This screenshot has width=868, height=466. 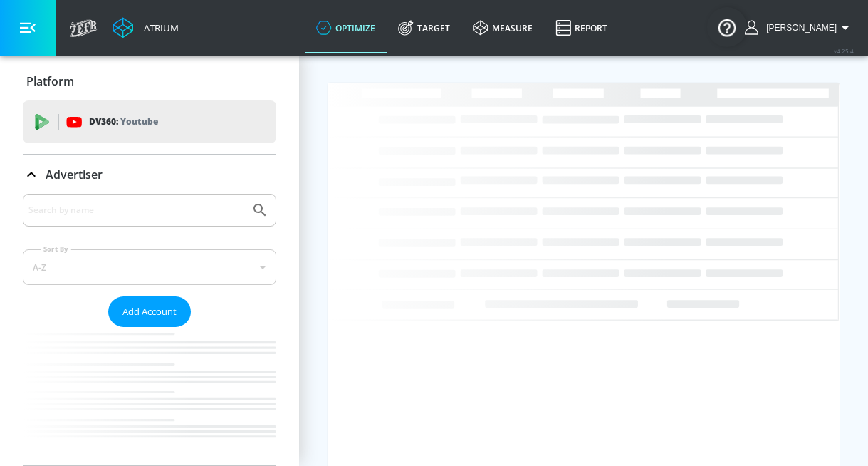 I want to click on a: Atrium, so click(x=145, y=28).